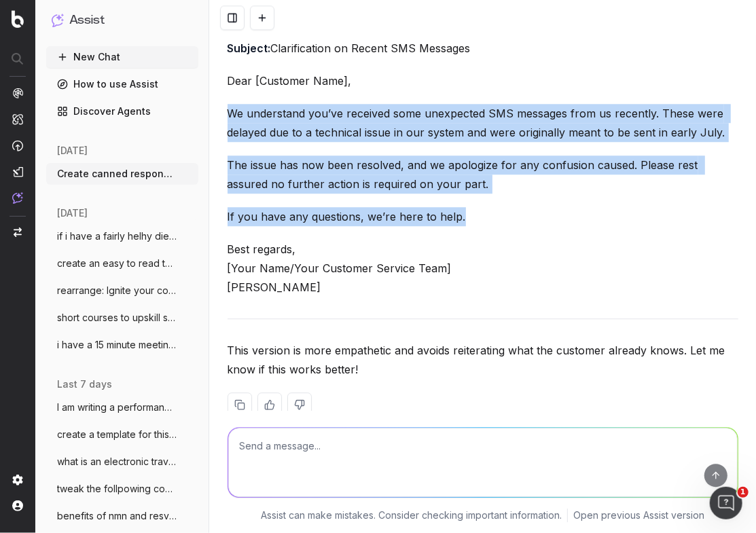 The height and width of the screenshot is (533, 756). What do you see at coordinates (117, 264) in the screenshot?
I see `span: create an easy to read table that outlin` at bounding box center [117, 264].